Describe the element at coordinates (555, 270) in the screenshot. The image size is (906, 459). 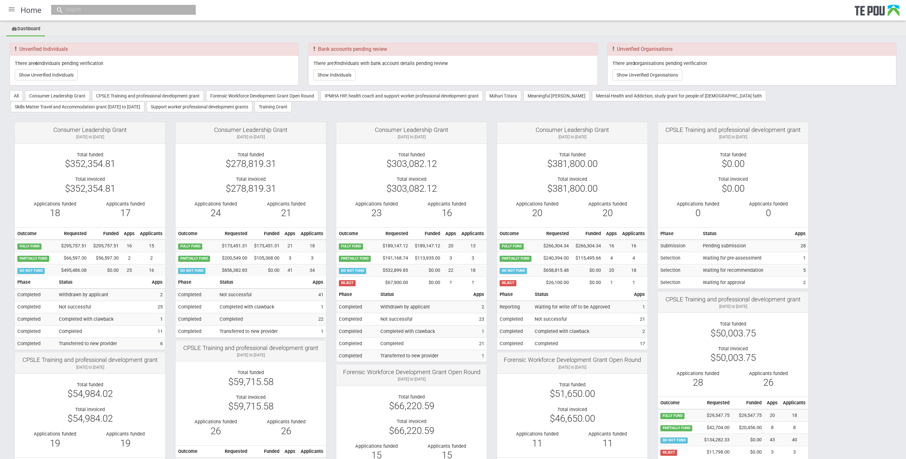
I see `td: $658,815.48` at that location.